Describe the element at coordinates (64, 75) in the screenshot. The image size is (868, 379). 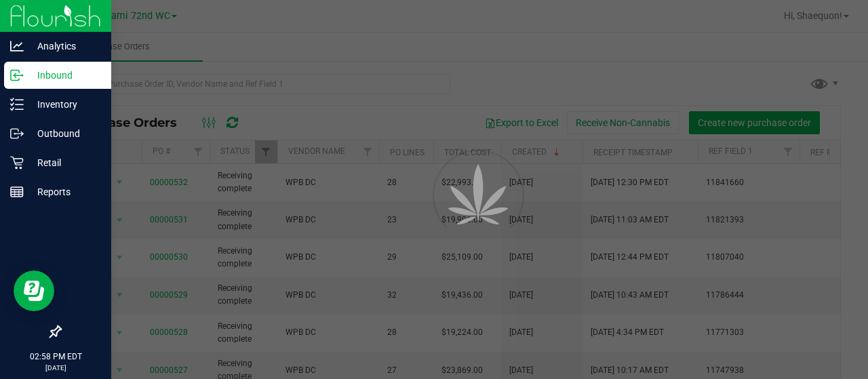
I see `p: Inbound` at that location.